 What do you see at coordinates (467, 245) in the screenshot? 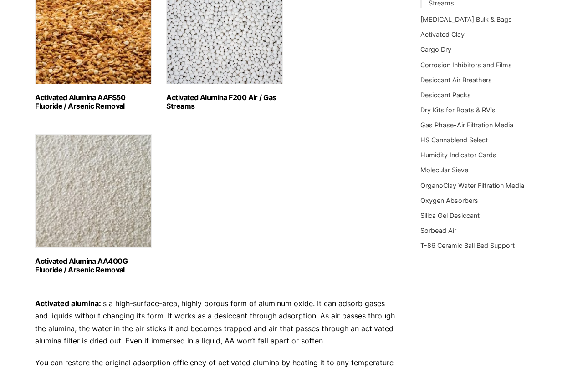
I see `a: T-86 Ceramic Ball Bed Support` at bounding box center [467, 245].